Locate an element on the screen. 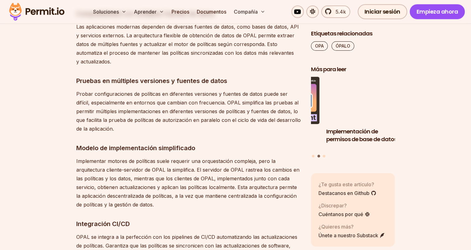 The height and width of the screenshot is (250, 471). a: Únete a nuestro Substack is located at coordinates (352, 236).